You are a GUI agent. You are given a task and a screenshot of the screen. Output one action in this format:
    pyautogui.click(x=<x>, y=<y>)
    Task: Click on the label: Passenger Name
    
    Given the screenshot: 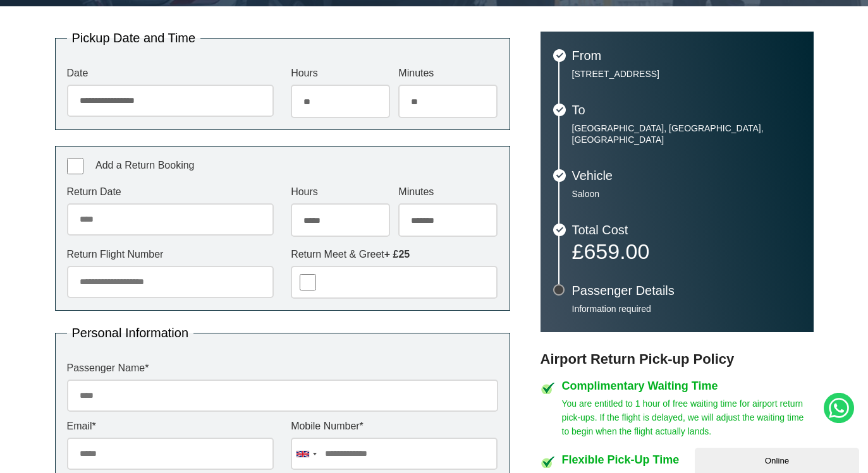 What is the action you would take?
    pyautogui.click(x=282, y=369)
    